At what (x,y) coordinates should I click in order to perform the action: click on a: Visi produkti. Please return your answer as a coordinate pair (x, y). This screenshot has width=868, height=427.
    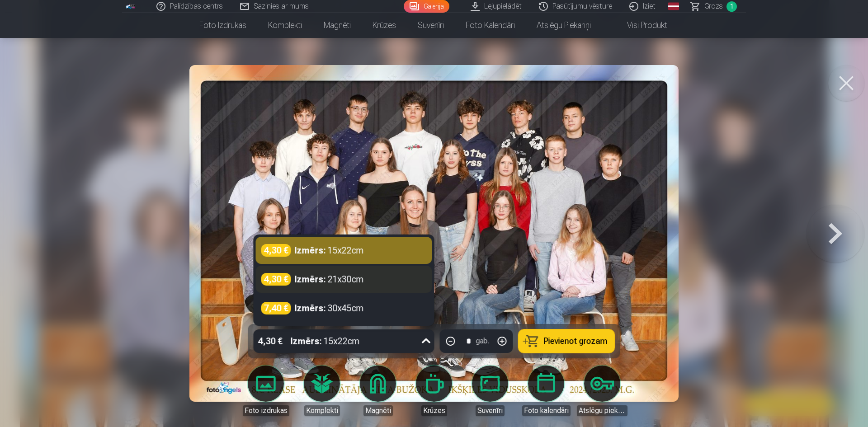
    Looking at the image, I should click on (640, 25).